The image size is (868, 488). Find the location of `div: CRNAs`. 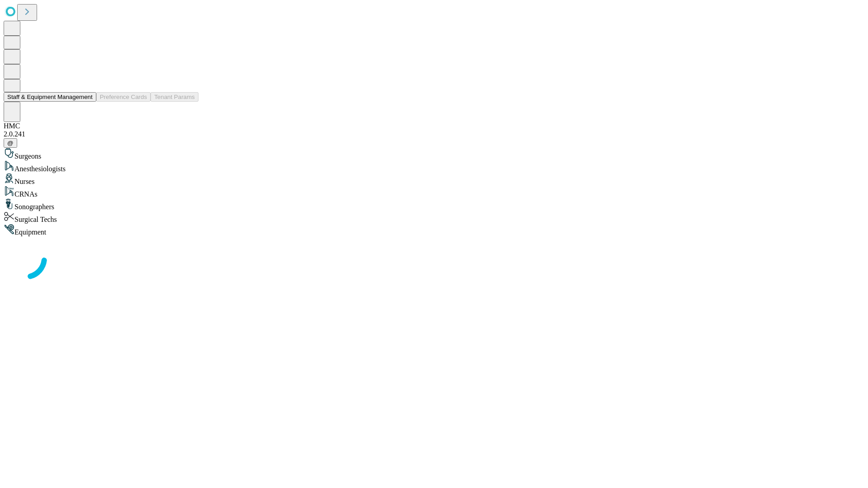

div: CRNAs is located at coordinates (434, 192).